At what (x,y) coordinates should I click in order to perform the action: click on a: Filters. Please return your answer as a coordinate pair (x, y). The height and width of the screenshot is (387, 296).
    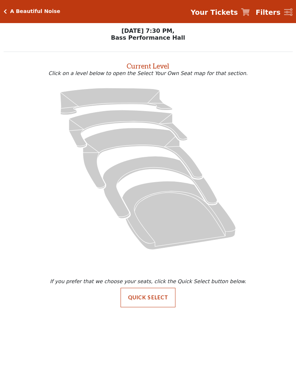
    Looking at the image, I should click on (274, 12).